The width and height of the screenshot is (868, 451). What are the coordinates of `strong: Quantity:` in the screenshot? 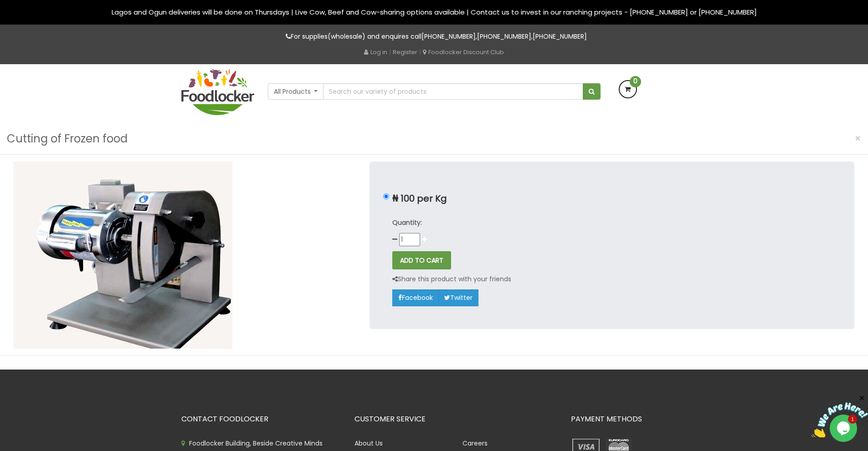 It's located at (407, 222).